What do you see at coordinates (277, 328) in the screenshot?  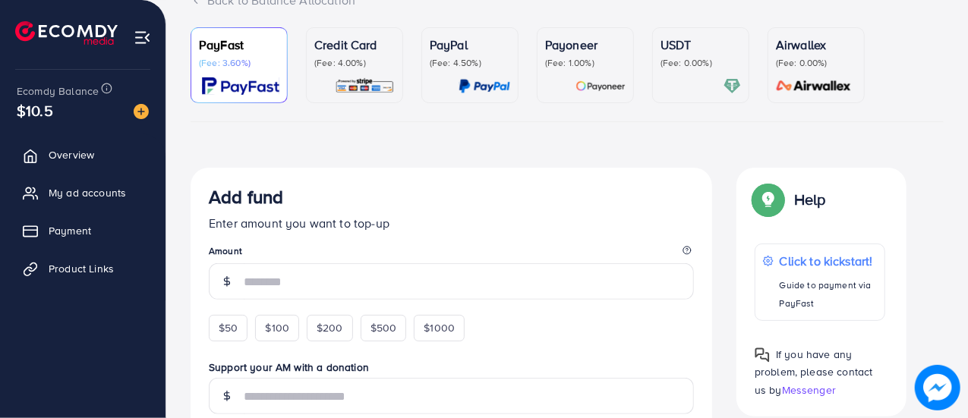 I see `span: $100` at bounding box center [277, 328].